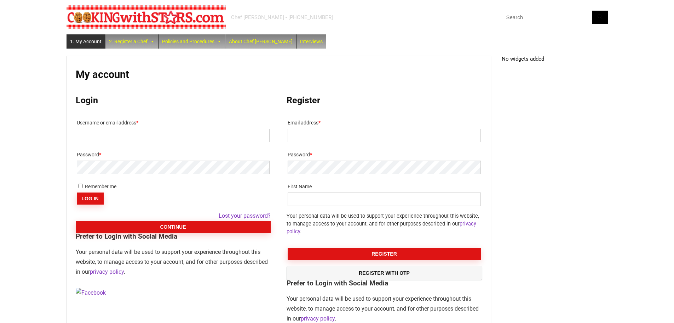 The height and width of the screenshot is (323, 674). I want to click on img: Facebook, so click(91, 292).